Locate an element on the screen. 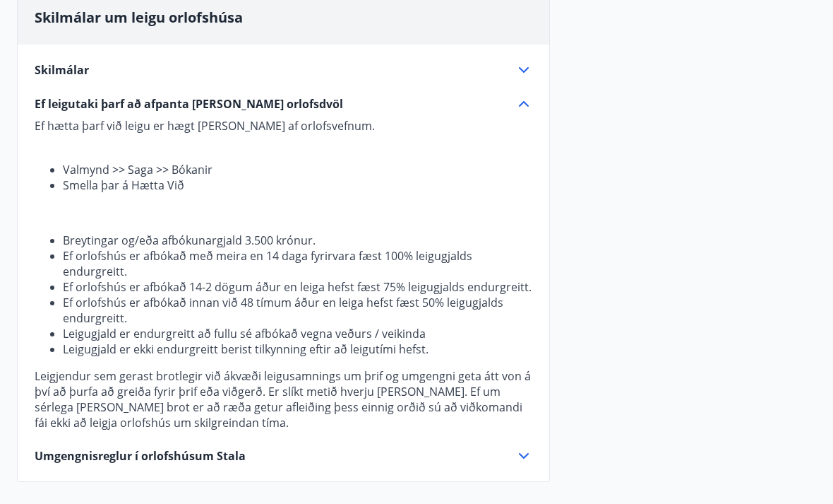 This screenshot has height=504, width=833. li: Ef orlofshús er afbókað með meira en 14 daga fyrirvara fæst 100% leigugjalds endurgreitt. is located at coordinates (298, 263).